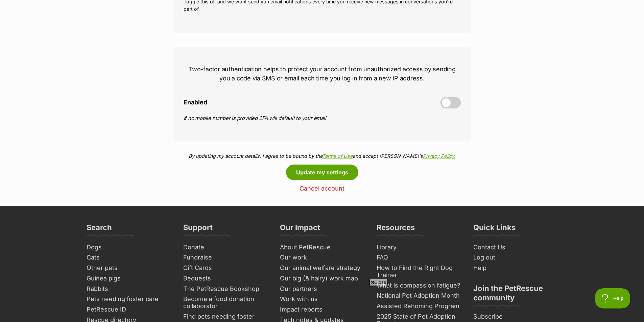  Describe the element at coordinates (226, 268) in the screenshot. I see `a: Gift Cards` at that location.